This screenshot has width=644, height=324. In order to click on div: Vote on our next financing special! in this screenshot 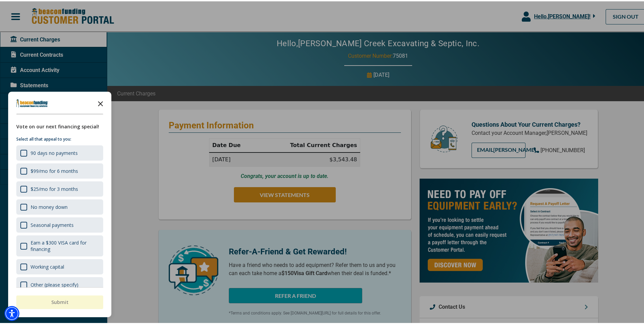, I will do `click(60, 125)`.